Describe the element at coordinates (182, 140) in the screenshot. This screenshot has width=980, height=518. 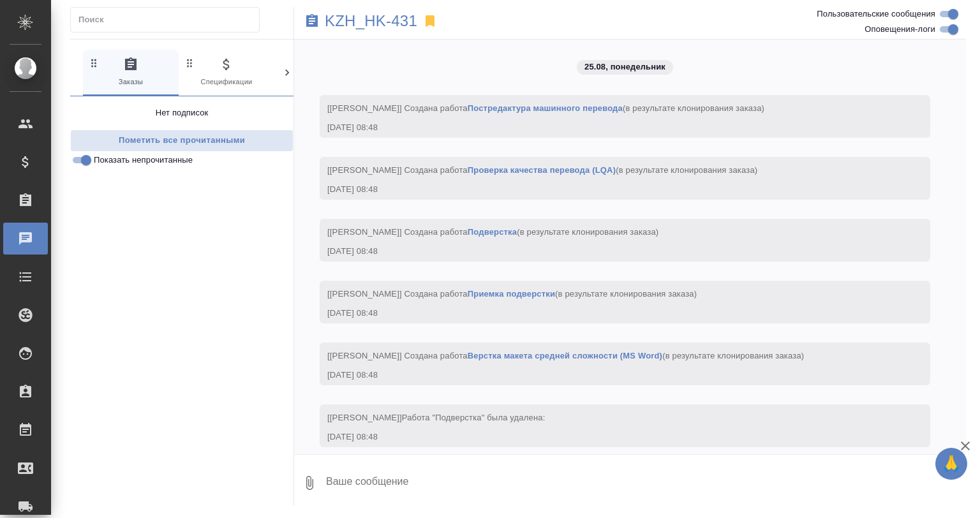
I see `button: Пометить все прочитанными` at that location.